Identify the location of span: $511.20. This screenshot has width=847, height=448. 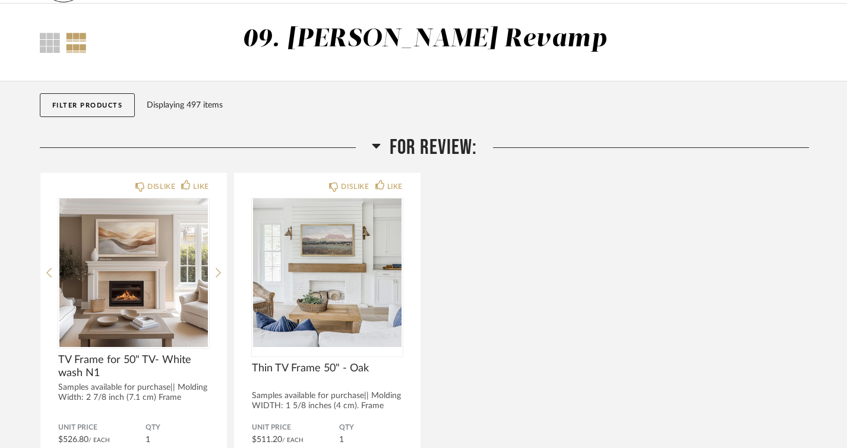
(267, 439).